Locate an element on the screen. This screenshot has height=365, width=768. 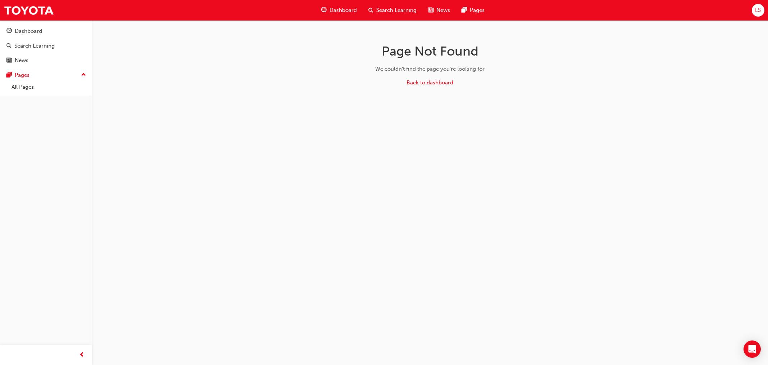
button: DashboardSearch LearningNews is located at coordinates (46, 46).